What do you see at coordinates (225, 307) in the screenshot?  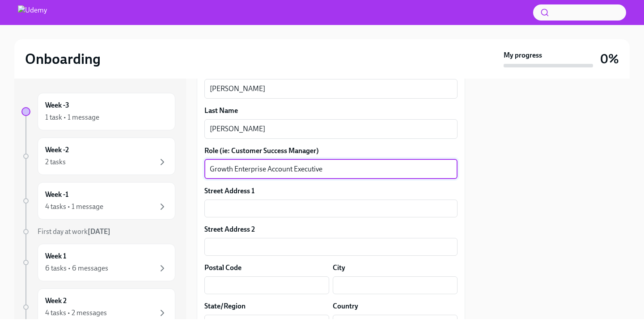 I see `label: State/Region` at bounding box center [225, 307].